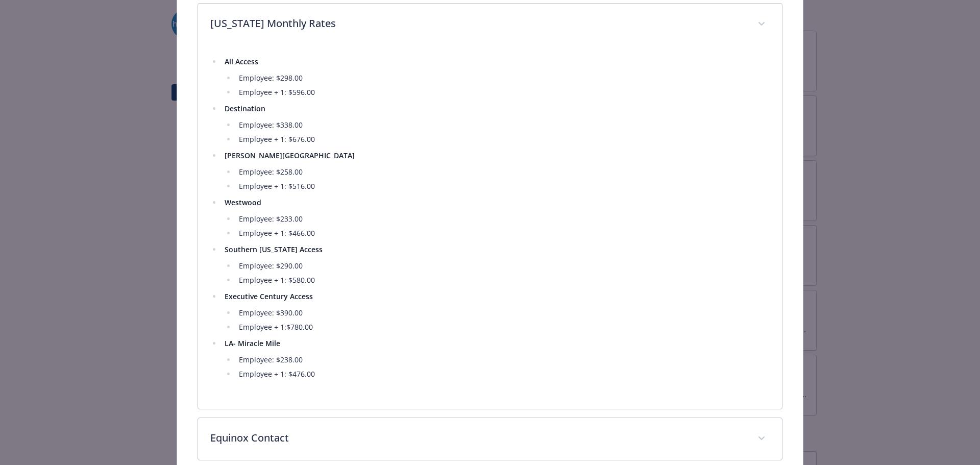  I want to click on li: Employee: $238.00, so click(503, 360).